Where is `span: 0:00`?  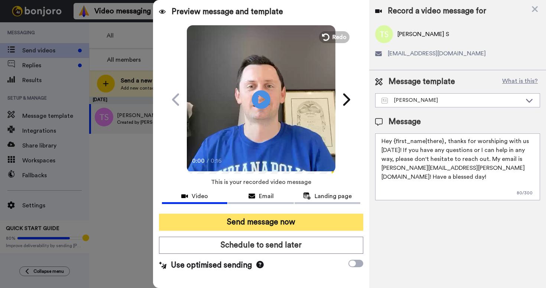 span: 0:00 is located at coordinates (198, 161).